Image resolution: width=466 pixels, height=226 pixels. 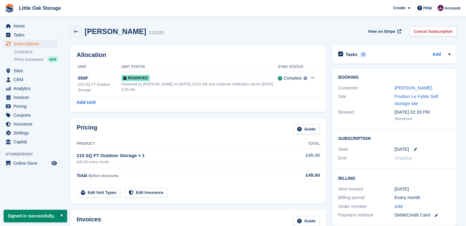 What do you see at coordinates (32, 124) in the screenshot?
I see `span: Insurance` at bounding box center [32, 124].